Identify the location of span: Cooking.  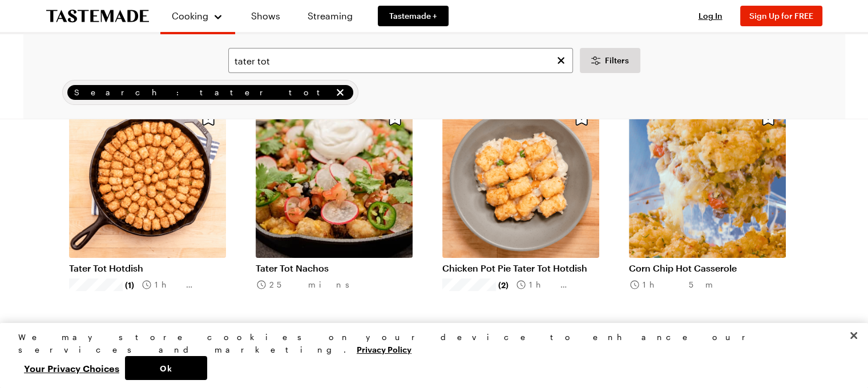
(190, 15).